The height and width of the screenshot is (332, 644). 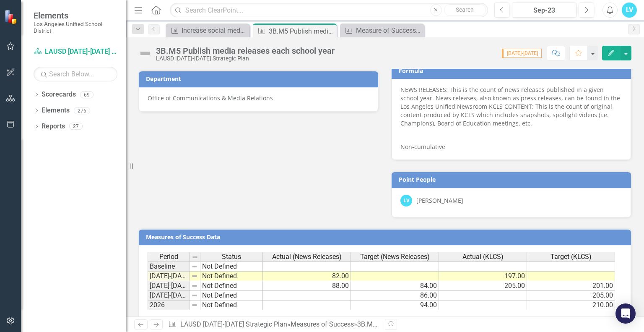 What do you see at coordinates (87, 95) in the screenshot?
I see `div: 69` at bounding box center [87, 95].